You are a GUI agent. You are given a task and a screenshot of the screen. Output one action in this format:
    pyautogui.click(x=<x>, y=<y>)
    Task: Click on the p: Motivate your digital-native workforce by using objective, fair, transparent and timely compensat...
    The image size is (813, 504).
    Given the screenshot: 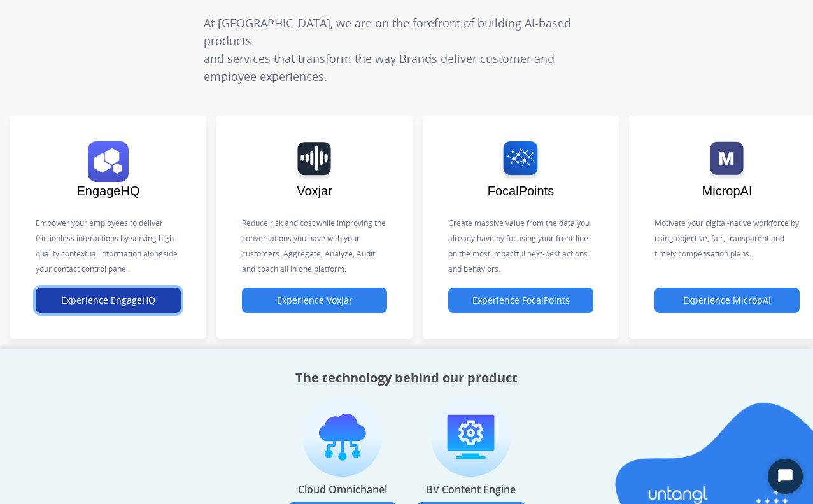 What is the action you would take?
    pyautogui.click(x=728, y=239)
    